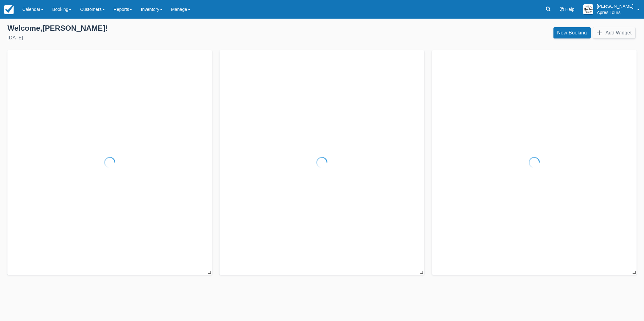 This screenshot has height=321, width=644. Describe the element at coordinates (562, 9) in the screenshot. I see `i: Help` at that location.